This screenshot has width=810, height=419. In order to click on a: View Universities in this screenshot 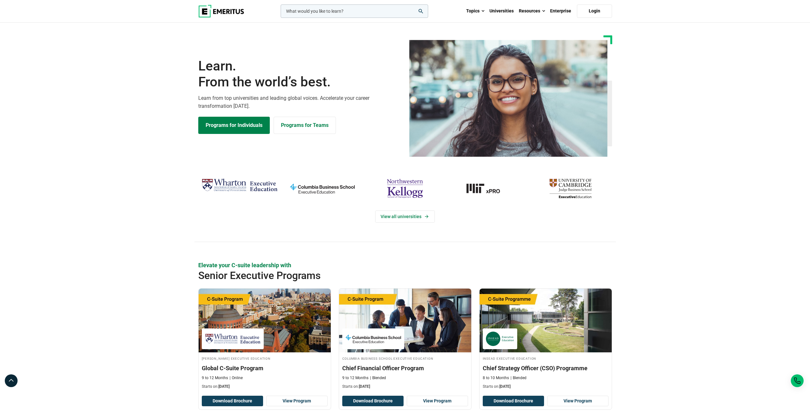, I will do `click(405, 217)`.